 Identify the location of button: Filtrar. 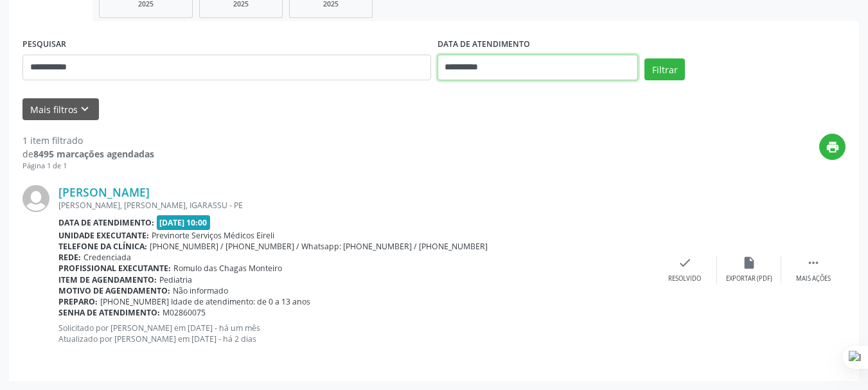
(665, 69).